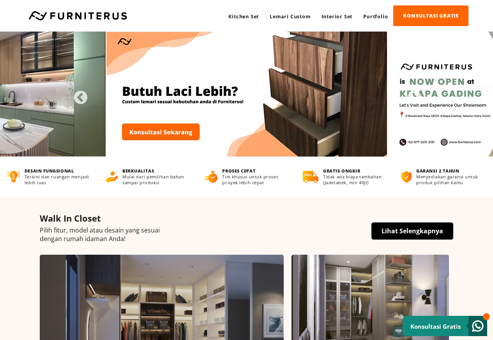 The image size is (493, 340). I want to click on a: Lihat Selengkapnya, so click(412, 231).